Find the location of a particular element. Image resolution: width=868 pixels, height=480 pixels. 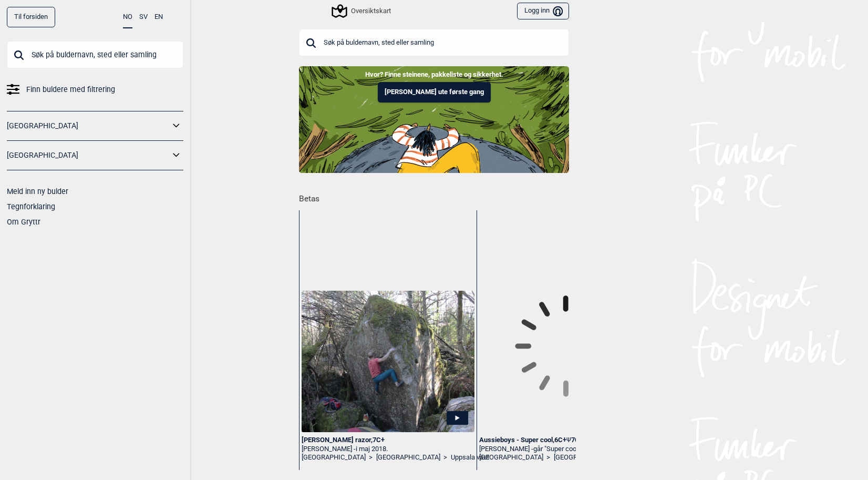

a: Om Gryttr is located at coordinates (24, 222).